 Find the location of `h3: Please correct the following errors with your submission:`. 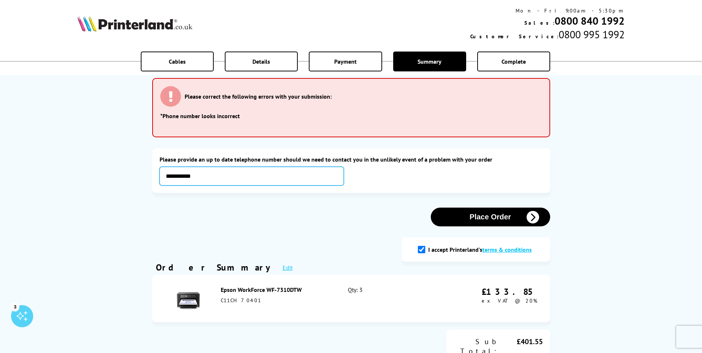

h3: Please correct the following errors with your submission: is located at coordinates (258, 97).